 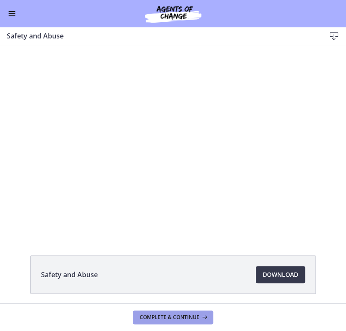 What do you see at coordinates (69, 275) in the screenshot?
I see `span: Safety and Abuse` at bounding box center [69, 275].